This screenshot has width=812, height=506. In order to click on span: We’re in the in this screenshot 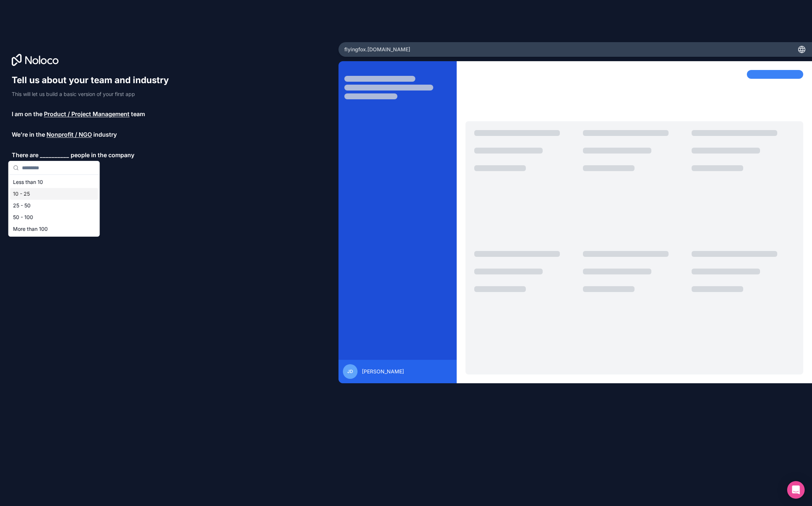, I will do `click(28, 134)`.